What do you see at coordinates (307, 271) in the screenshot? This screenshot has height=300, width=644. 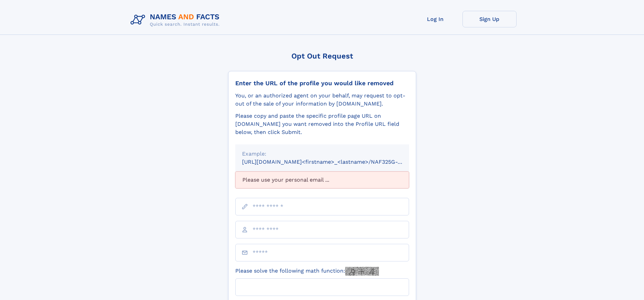 I see `label: Please solve the following math function:` at bounding box center [307, 271].